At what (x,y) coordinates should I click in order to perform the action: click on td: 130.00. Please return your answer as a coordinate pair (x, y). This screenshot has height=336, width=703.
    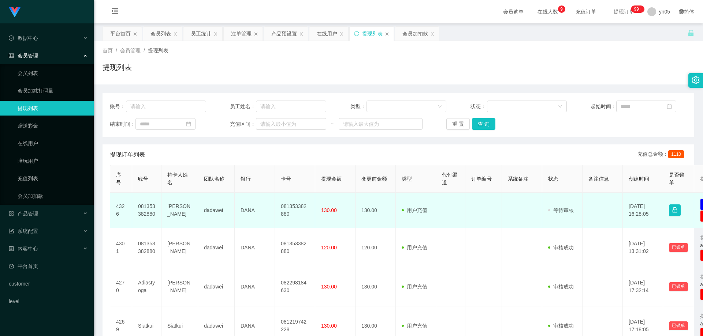
    Looking at the image, I should click on (375, 287).